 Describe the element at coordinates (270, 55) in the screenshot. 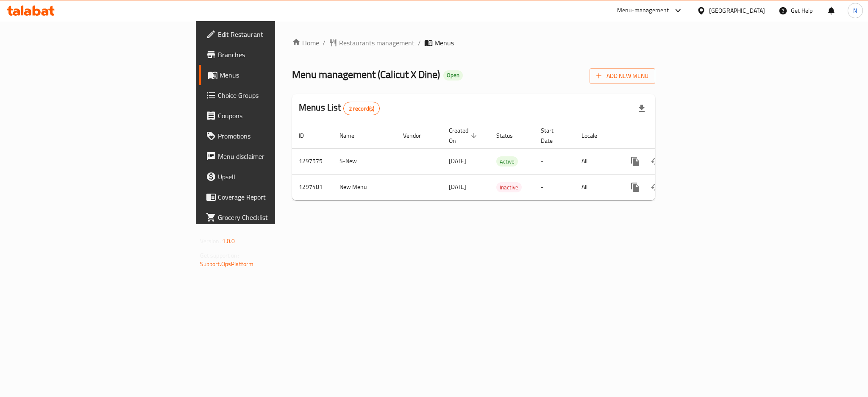

I see `a: Branches` at that location.